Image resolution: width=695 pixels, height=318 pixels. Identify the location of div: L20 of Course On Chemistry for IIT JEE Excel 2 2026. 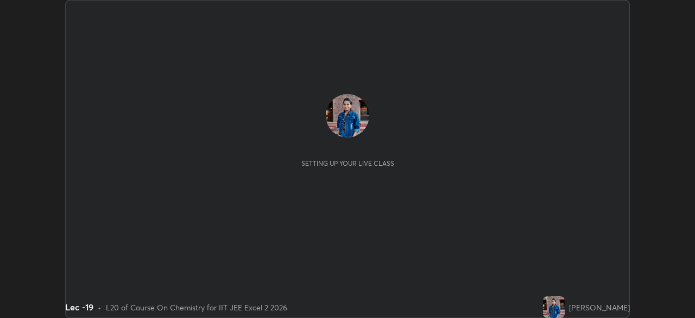
(196, 307).